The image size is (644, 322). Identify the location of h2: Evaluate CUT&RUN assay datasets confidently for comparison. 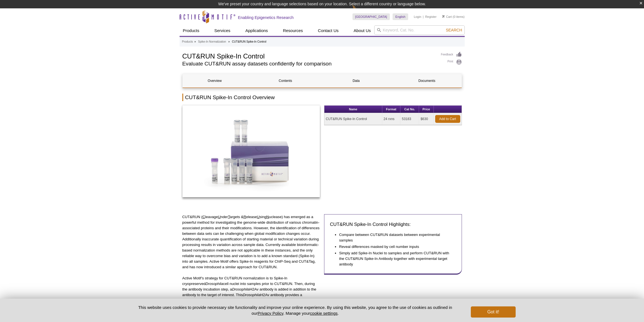
(309, 64).